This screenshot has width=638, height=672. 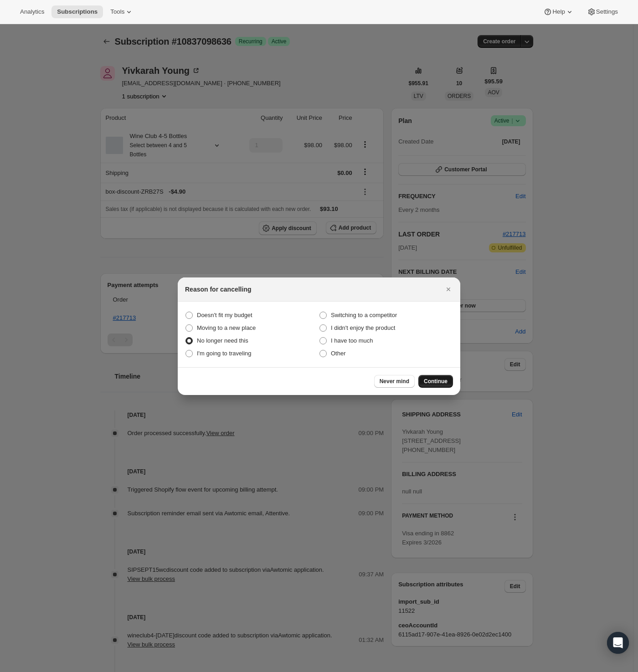 I want to click on button: Help, so click(x=558, y=12).